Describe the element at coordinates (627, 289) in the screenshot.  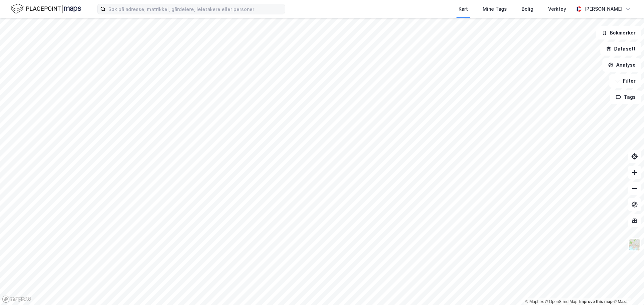
I see `div: Chat Widget` at that location.